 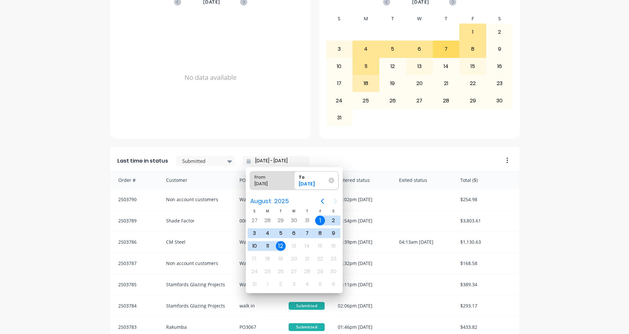 I want to click on div: Wednesday, September 3, 2025, so click(x=294, y=285).